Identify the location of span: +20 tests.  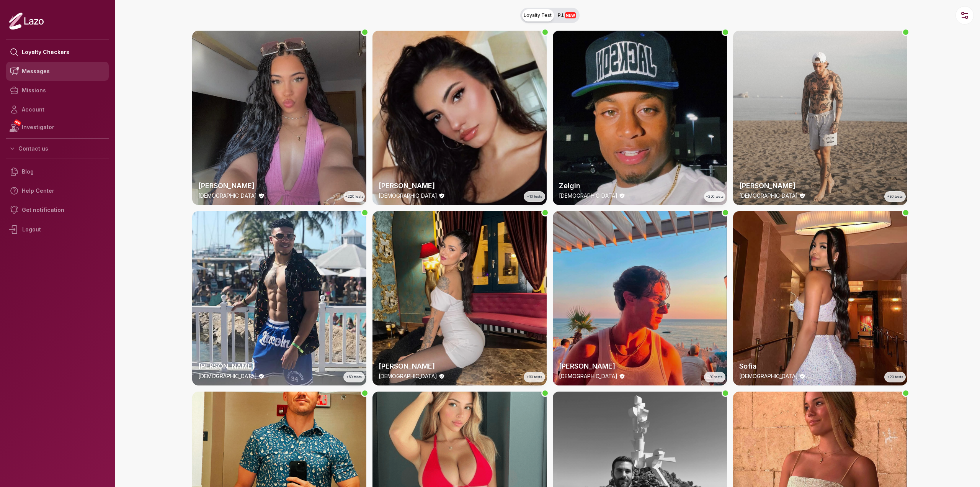
(895, 376).